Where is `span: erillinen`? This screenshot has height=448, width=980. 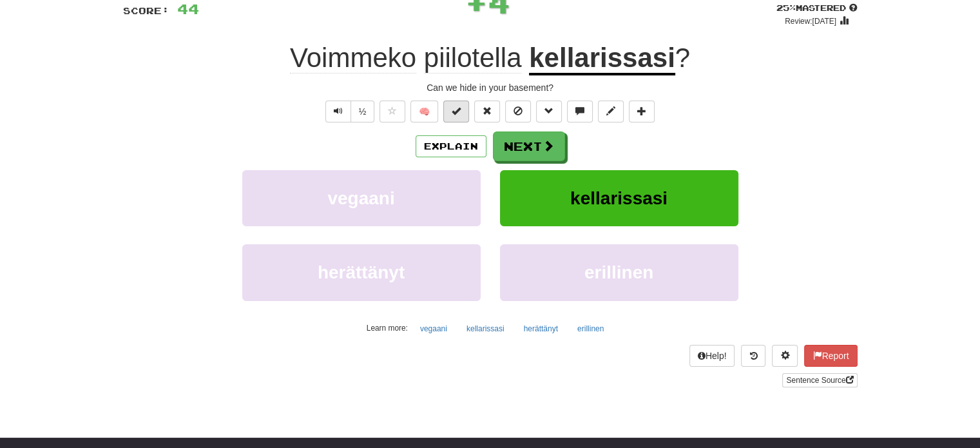 span: erillinen is located at coordinates (618, 272).